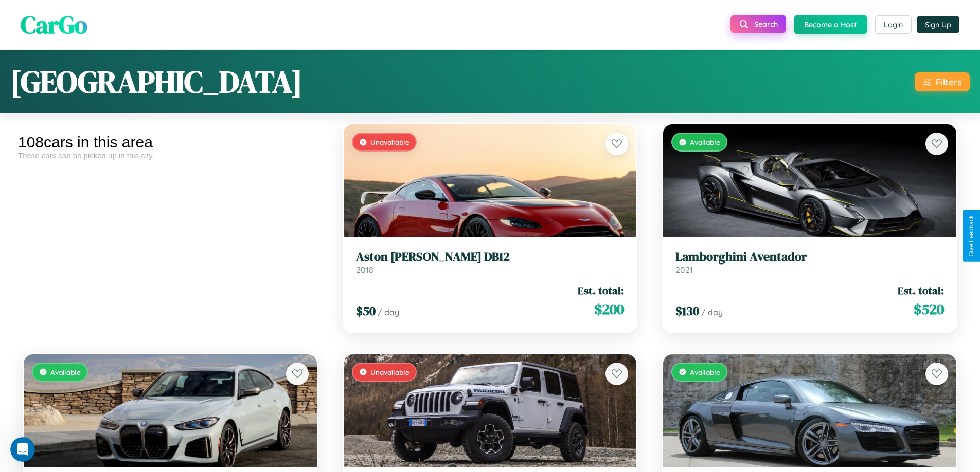 The image size is (980, 472). Describe the element at coordinates (830, 25) in the screenshot. I see `button: Become a Host` at that location.